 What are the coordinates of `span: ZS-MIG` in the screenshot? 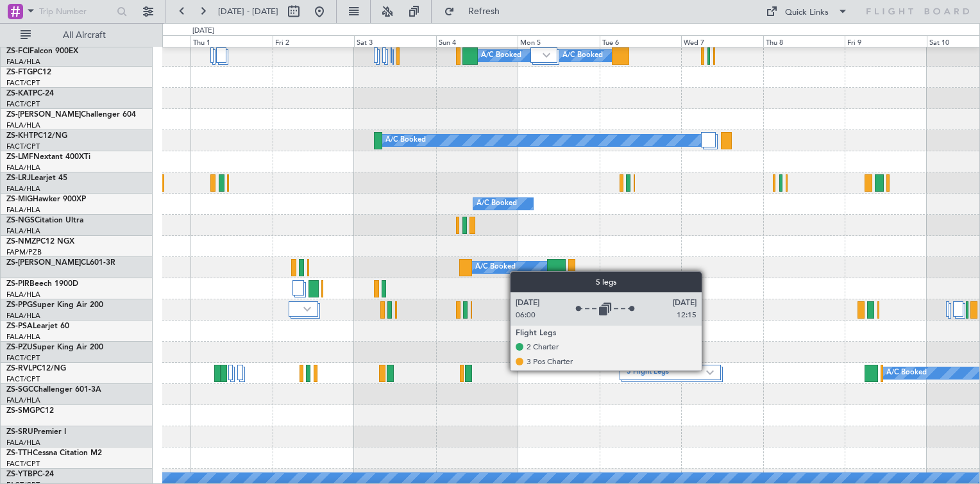 It's located at (19, 200).